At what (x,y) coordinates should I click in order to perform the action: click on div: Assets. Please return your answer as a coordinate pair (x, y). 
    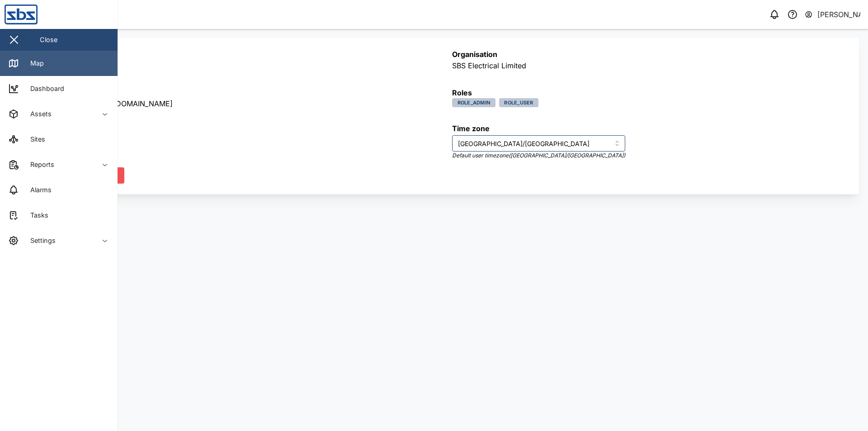
    Looking at the image, I should click on (38, 114).